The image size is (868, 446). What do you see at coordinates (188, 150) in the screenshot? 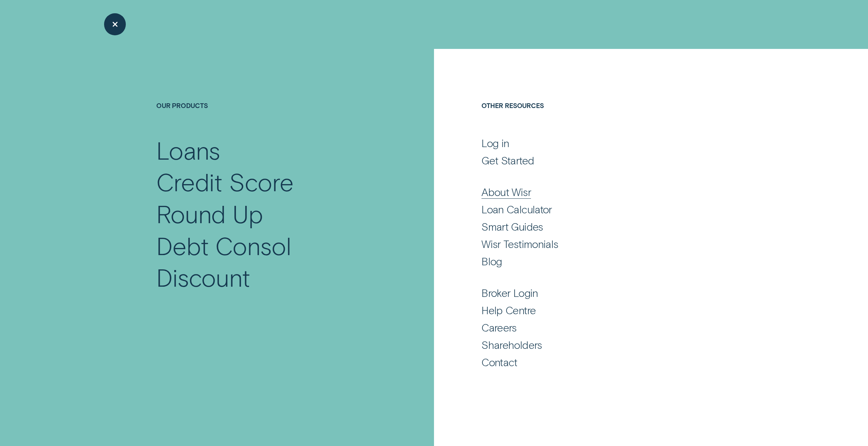
I see `div: Loans` at bounding box center [188, 150].